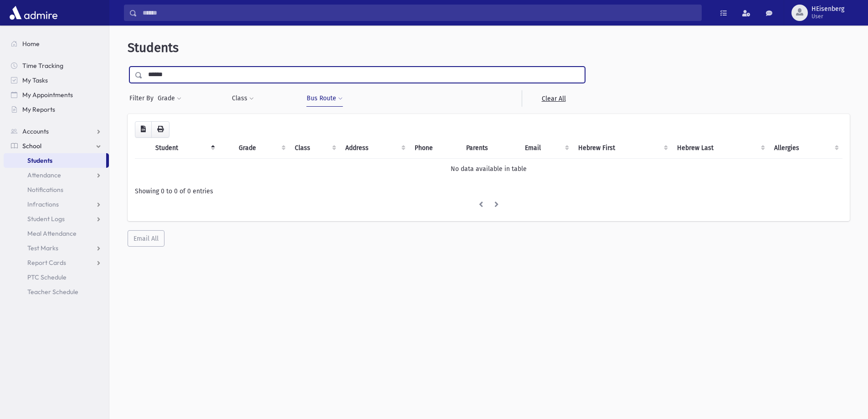  Describe the element at coordinates (47, 263) in the screenshot. I see `span: Report Cards` at that location.